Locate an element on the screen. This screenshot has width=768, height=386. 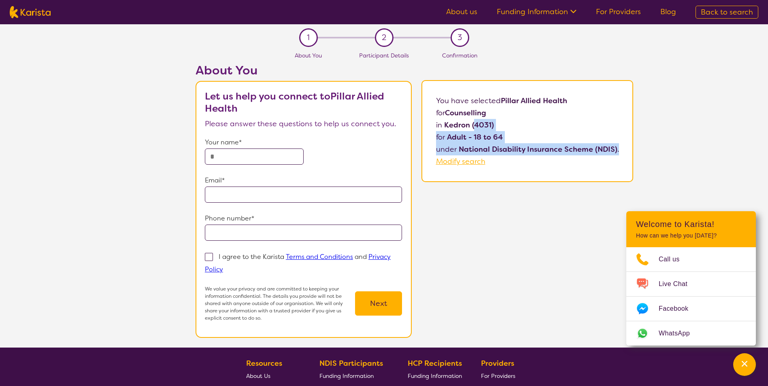
div: Channel Menu is located at coordinates (691, 279).